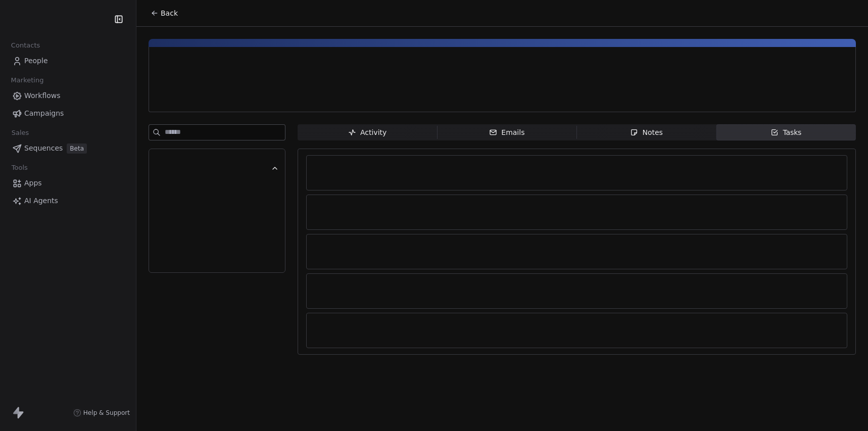  What do you see at coordinates (20, 133) in the screenshot?
I see `span: Sales` at bounding box center [20, 133].